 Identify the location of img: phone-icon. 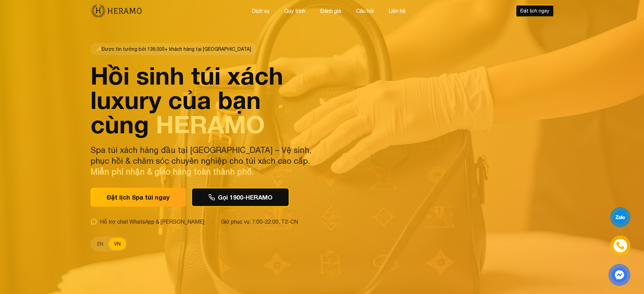
(620, 245).